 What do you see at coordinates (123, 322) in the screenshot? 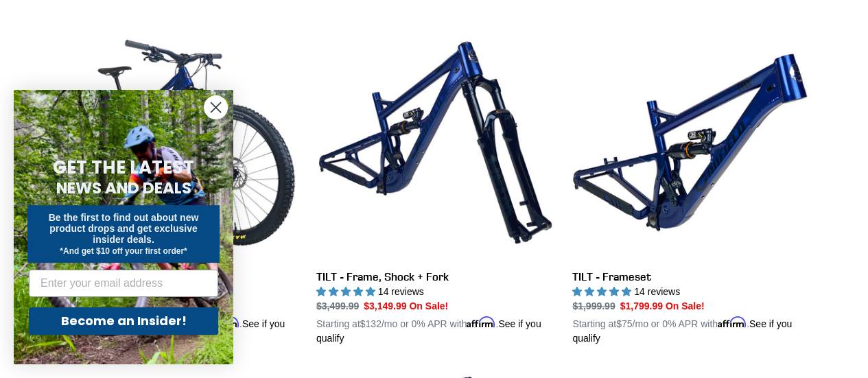
I see `button: Become an Insider!` at bounding box center [123, 322].